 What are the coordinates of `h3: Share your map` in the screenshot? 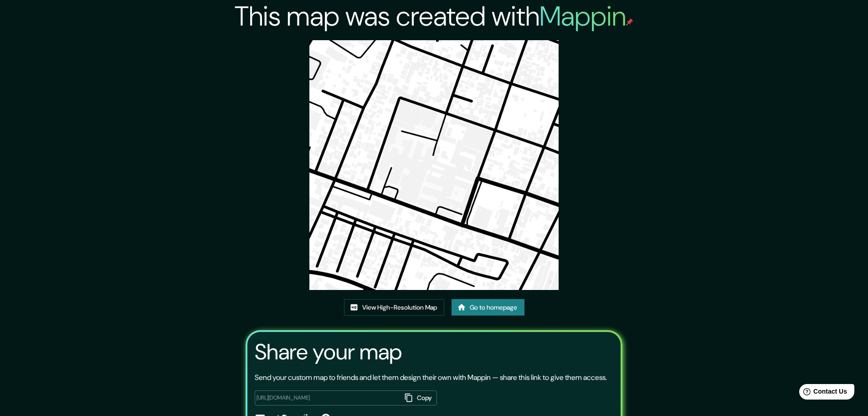 It's located at (328, 352).